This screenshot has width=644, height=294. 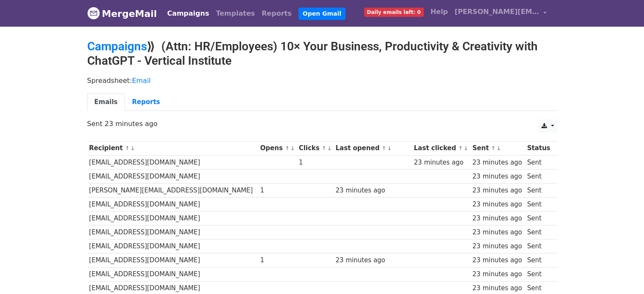 What do you see at coordinates (441, 148) in the screenshot?
I see `th: Last clicked` at bounding box center [441, 148].